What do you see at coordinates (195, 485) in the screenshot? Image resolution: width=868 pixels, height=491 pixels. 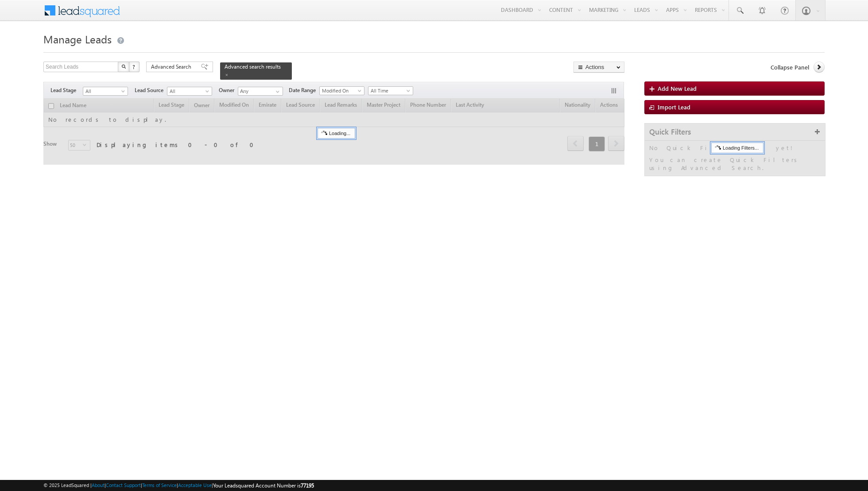 I see `a: Acceptable Use` at bounding box center [195, 485].